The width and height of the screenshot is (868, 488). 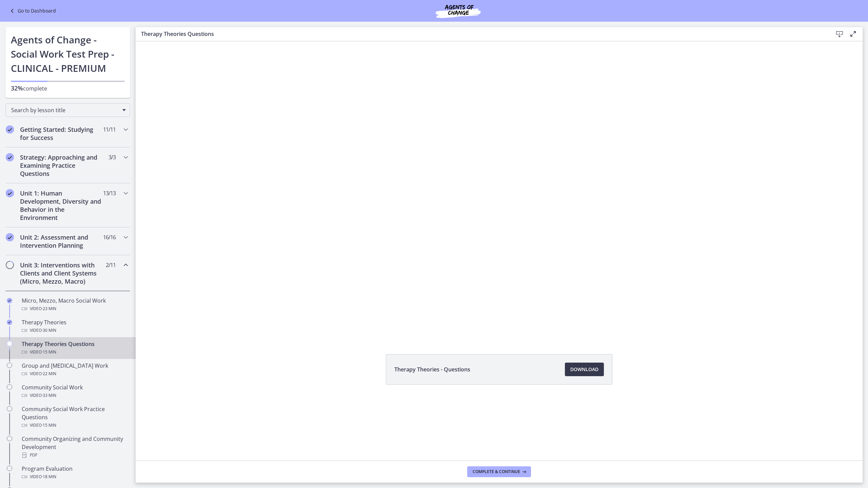 What do you see at coordinates (75, 447) in the screenshot?
I see `div: Community Organizing and Community Development` at bounding box center [75, 447].